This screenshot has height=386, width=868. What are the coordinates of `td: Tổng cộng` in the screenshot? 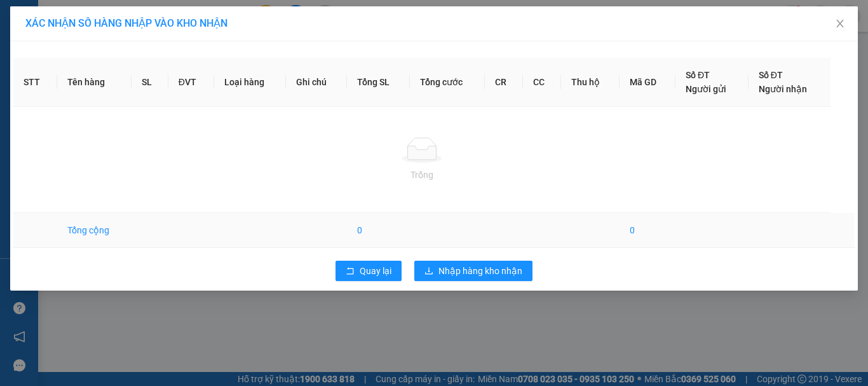 It's located at (94, 230).